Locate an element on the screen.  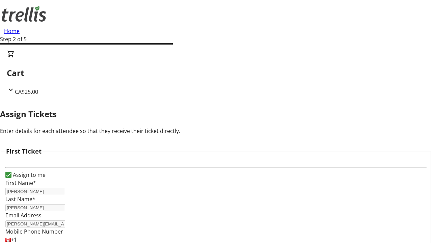
label: Last Name* is located at coordinates (20, 199).